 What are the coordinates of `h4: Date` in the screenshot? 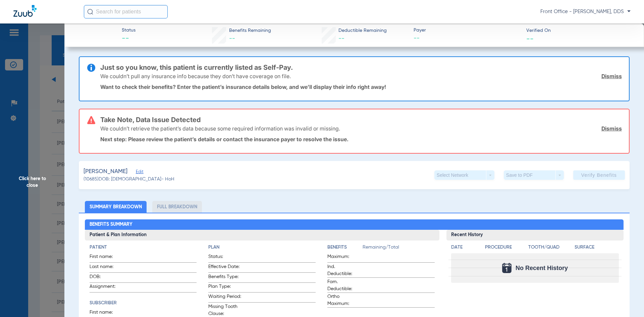 It's located at (465, 247).